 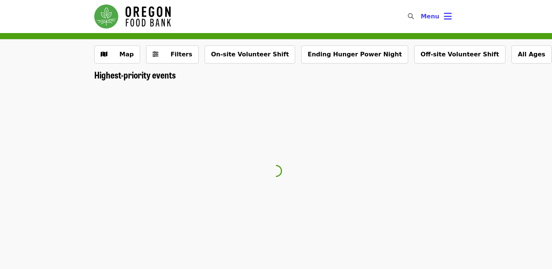 What do you see at coordinates (421, 17) in the screenshot?
I see `input: Search` at bounding box center [421, 17].